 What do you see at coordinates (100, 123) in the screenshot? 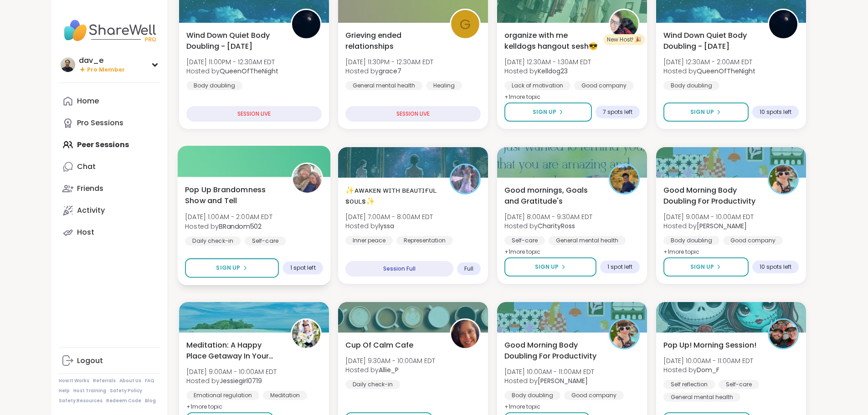
I see `div: Pro Sessions` at bounding box center [100, 123].